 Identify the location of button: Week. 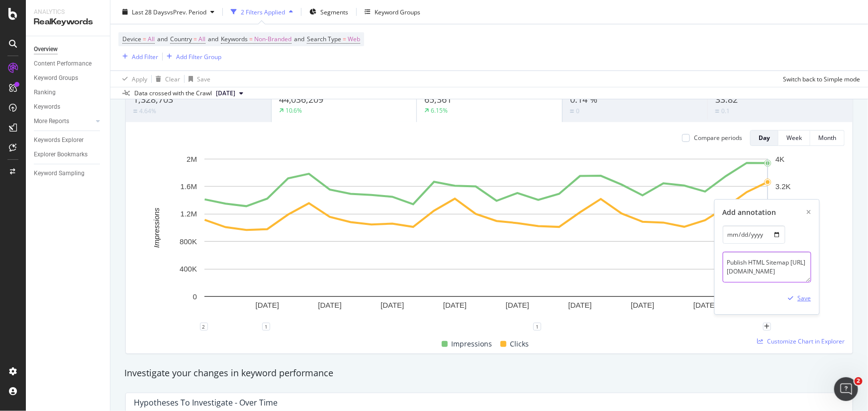
(794, 138).